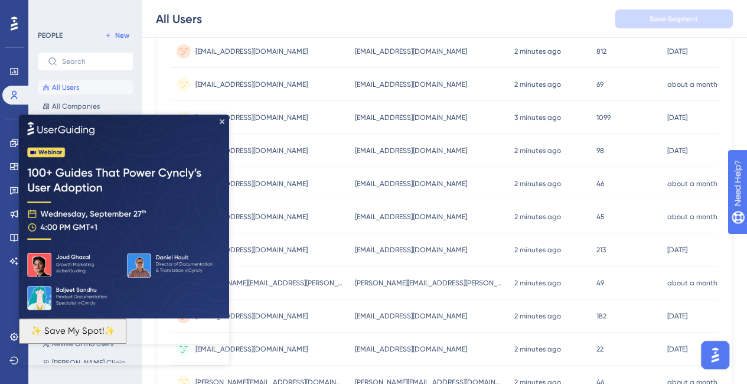 The height and width of the screenshot is (384, 747). What do you see at coordinates (603, 117) in the screenshot?
I see `span: 1099` at bounding box center [603, 117].